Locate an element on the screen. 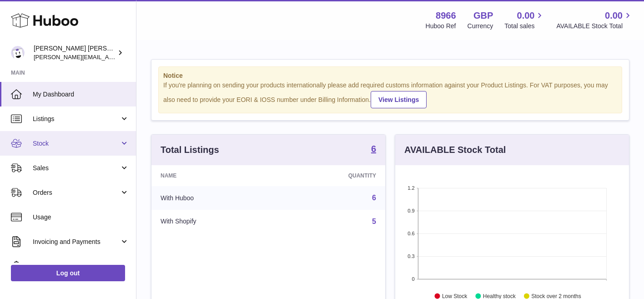 Image resolution: width=644 pixels, height=299 pixels. text: 1.2 is located at coordinates (411, 188).